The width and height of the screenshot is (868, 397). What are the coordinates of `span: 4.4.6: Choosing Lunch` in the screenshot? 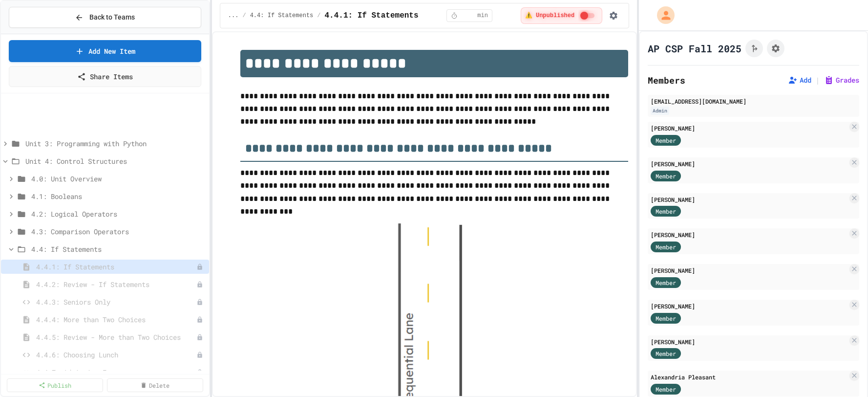 It's located at (116, 354).